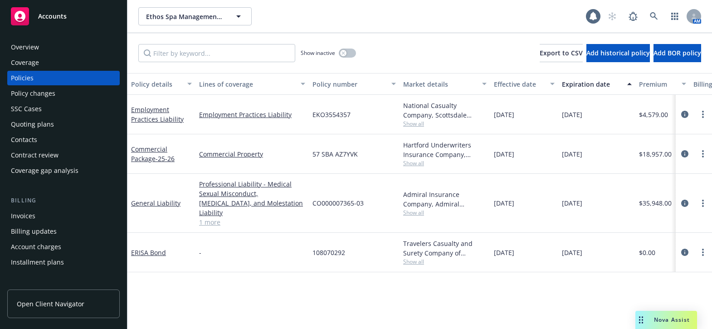 This screenshot has height=329, width=712. Describe the element at coordinates (252, 222) in the screenshot. I see `a: 1 more` at that location.